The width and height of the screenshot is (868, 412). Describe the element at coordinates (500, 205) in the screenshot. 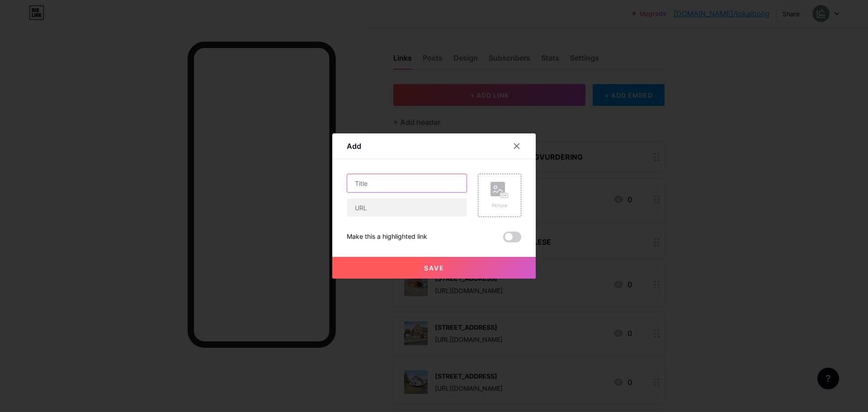

I see `div: Picture` at that location.